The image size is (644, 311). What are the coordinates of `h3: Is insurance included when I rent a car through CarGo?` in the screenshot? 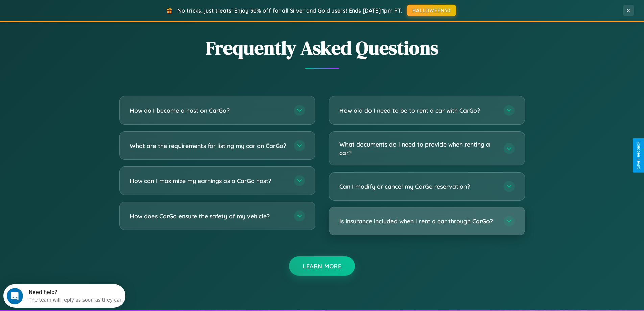 It's located at (418, 221).